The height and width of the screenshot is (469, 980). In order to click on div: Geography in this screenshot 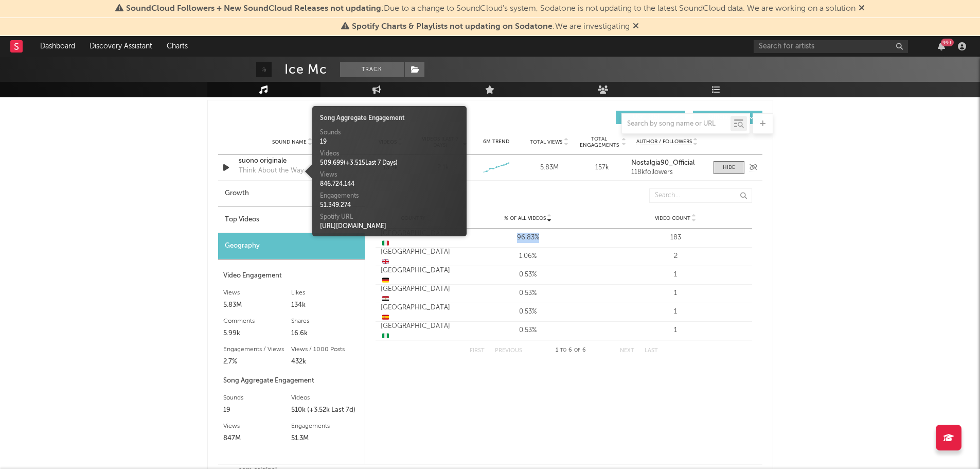, I will do `click(291, 246)`.